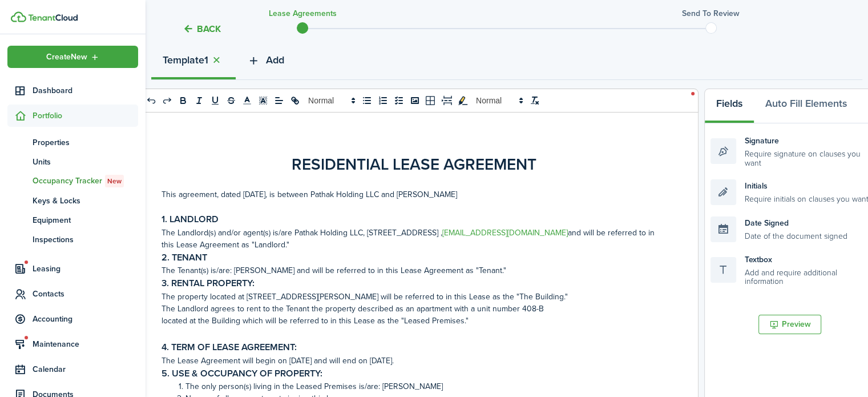  What do you see at coordinates (183, 60) in the screenshot?
I see `strong: Template` at bounding box center [183, 60].